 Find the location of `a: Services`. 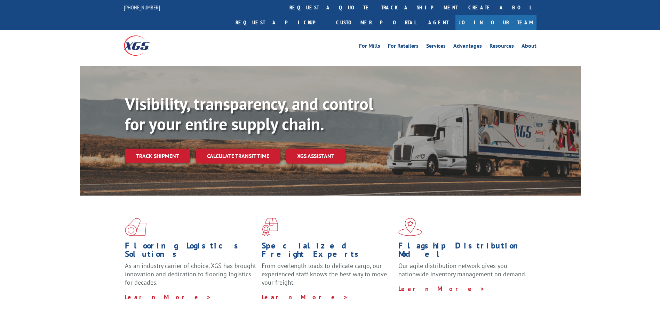

a: Services is located at coordinates (436, 47).